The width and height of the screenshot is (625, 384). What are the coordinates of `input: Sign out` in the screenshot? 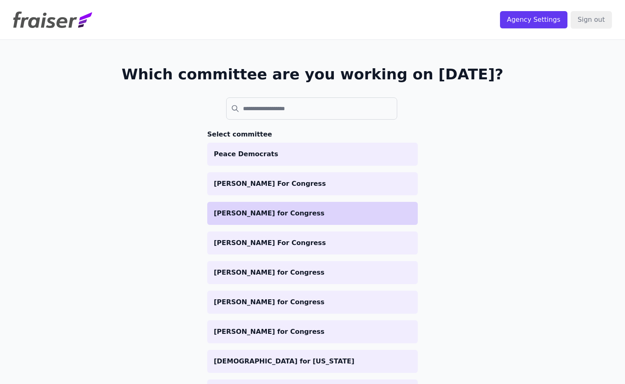 It's located at (591, 20).